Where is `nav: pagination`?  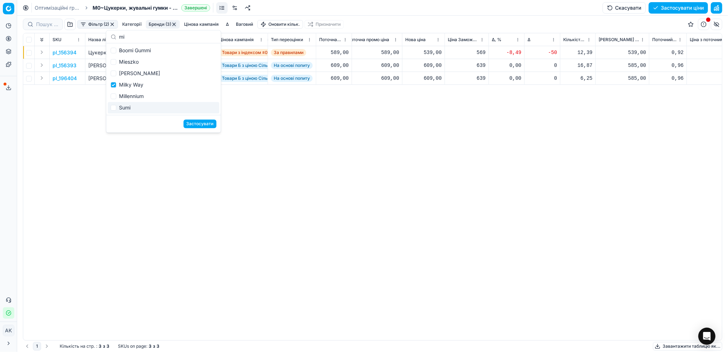
nav: pagination is located at coordinates (37, 346).